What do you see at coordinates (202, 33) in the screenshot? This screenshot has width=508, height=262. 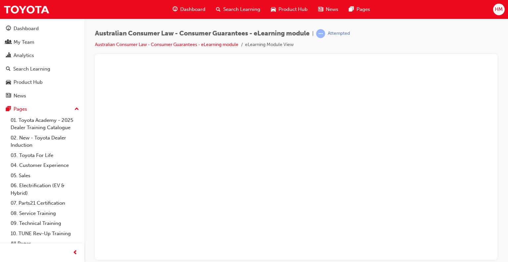 I see `span: Australian Consumer Law - Consumer Guarantees - eLearning module` at bounding box center [202, 33].